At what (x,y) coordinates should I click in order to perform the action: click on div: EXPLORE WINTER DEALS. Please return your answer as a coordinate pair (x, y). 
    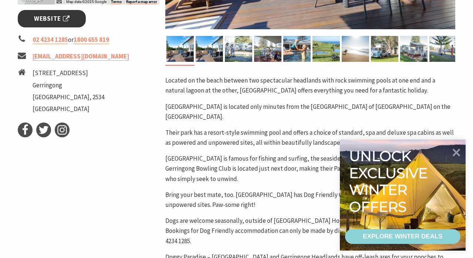
    Looking at the image, I should click on (402, 236).